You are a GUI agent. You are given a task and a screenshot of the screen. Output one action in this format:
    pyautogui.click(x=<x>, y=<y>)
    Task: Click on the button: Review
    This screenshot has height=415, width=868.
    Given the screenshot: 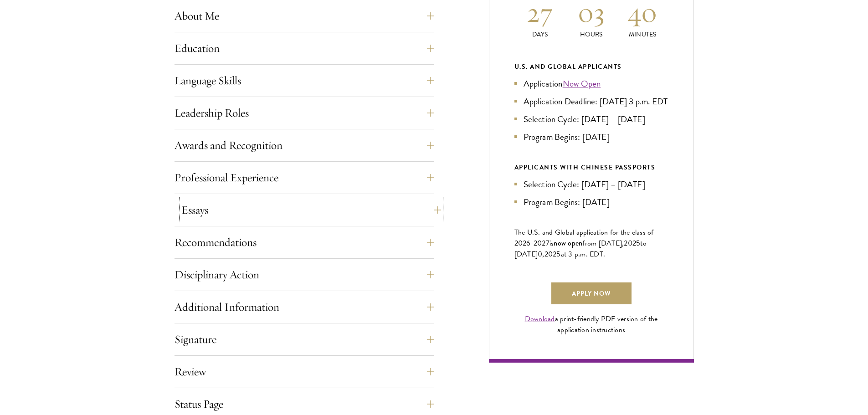 What is the action you would take?
    pyautogui.click(x=304, y=372)
    